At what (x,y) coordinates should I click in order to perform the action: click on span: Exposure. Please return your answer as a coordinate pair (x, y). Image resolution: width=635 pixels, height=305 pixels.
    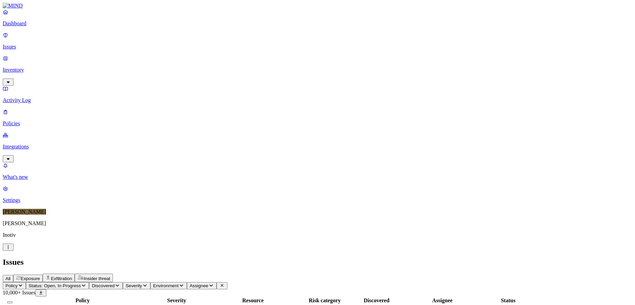
    Looking at the image, I should click on (30, 278).